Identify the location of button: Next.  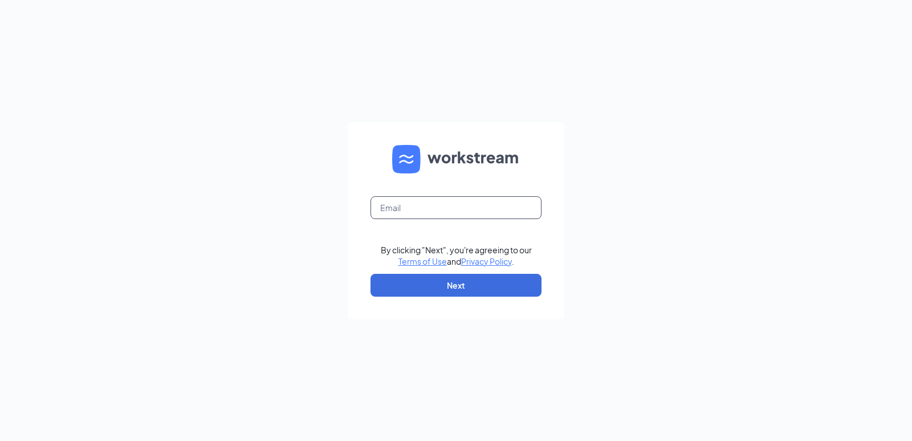
(456, 285).